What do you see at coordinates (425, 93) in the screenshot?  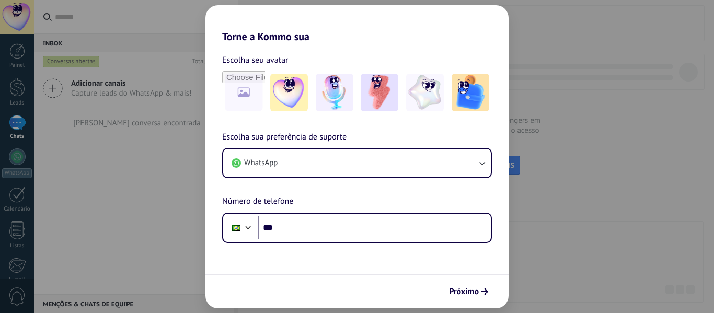 I see `img: -4.jpeg` at bounding box center [425, 93].